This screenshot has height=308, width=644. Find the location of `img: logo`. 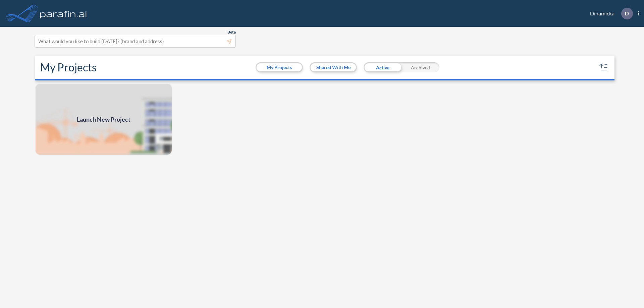

img: logo is located at coordinates (63, 14).